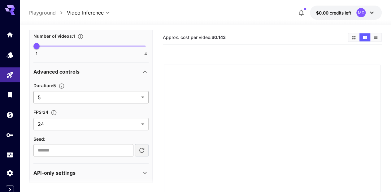  I want to click on div: Home, so click(10, 35).